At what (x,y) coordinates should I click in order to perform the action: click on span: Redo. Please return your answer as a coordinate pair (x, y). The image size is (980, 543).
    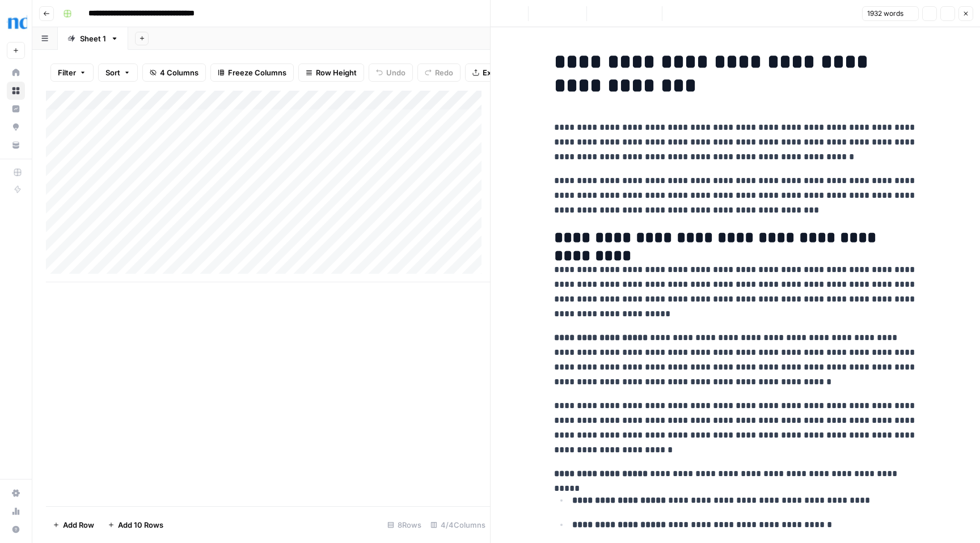
    Looking at the image, I should click on (444, 72).